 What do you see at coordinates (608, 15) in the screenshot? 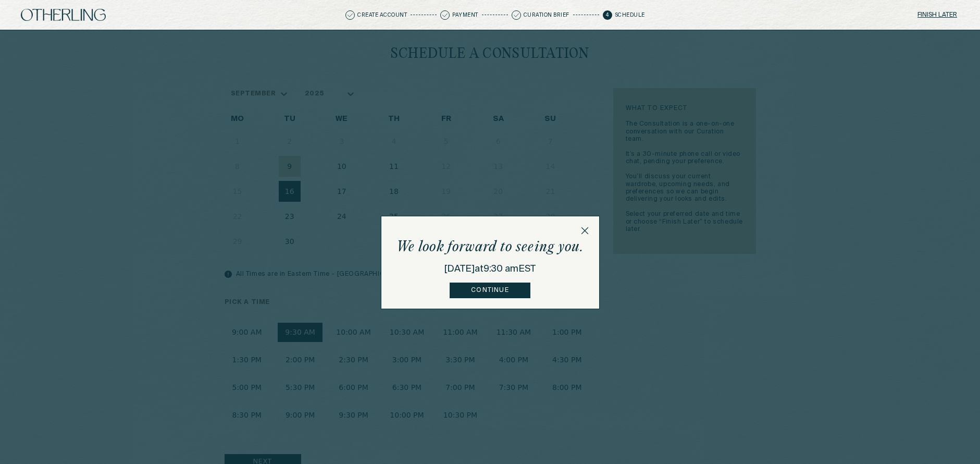
I see `span: 4` at bounding box center [608, 15].